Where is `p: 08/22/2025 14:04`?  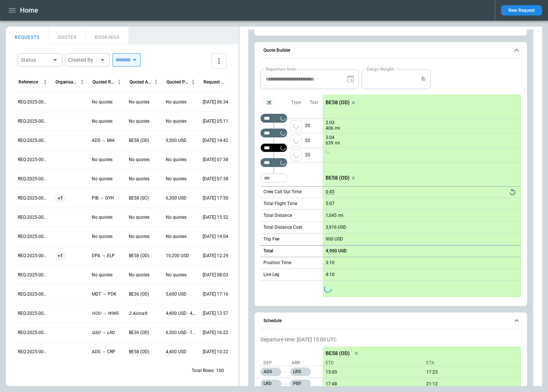
p: 08/22/2025 14:04 is located at coordinates (216, 237).